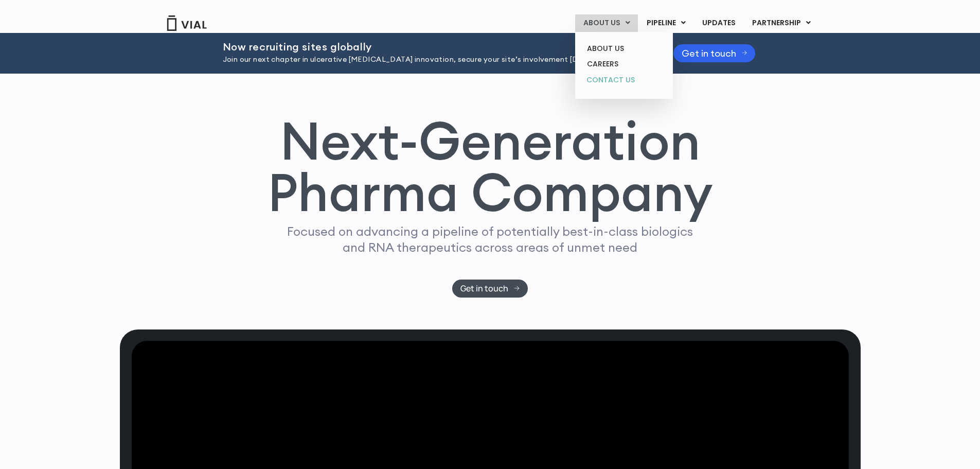  I want to click on a: UPDATES, so click(719, 23).